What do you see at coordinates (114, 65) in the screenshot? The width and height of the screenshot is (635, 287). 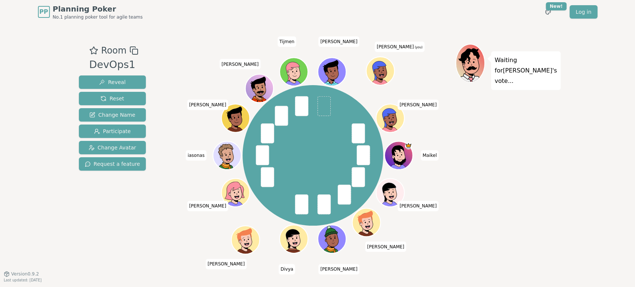 I see `div: DevOps1` at bounding box center [114, 65].